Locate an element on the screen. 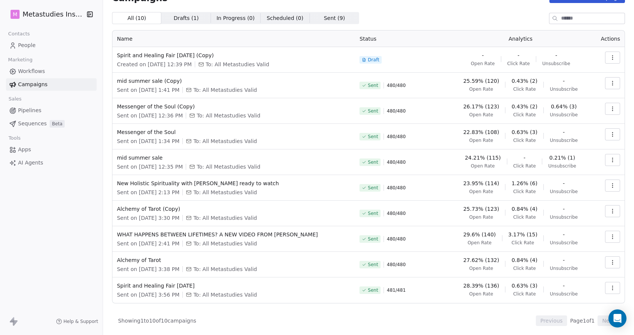 This screenshot has width=634, height=335. span: Apps is located at coordinates (24, 149).